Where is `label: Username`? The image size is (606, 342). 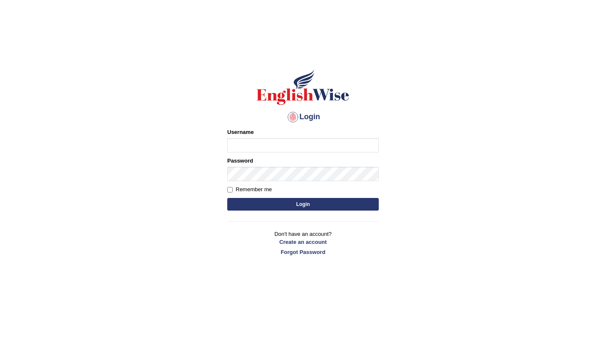 label: Username is located at coordinates (240, 132).